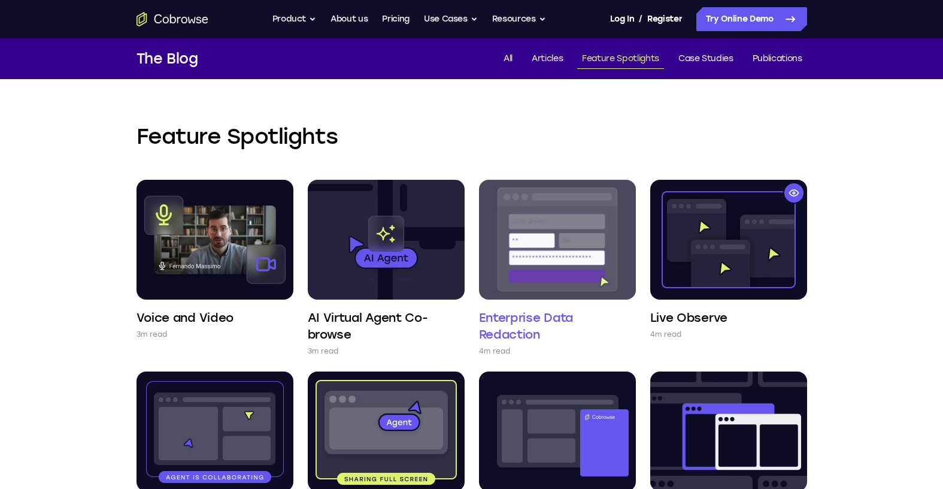 This screenshot has width=943, height=489. I want to click on a: Live Observe 4m read, so click(729, 260).